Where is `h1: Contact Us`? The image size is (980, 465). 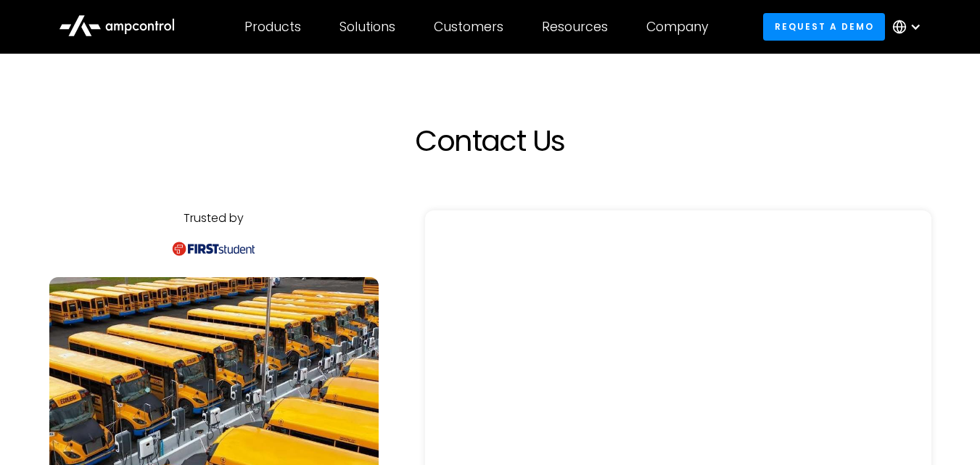
h1: Contact Us is located at coordinates (490, 141).